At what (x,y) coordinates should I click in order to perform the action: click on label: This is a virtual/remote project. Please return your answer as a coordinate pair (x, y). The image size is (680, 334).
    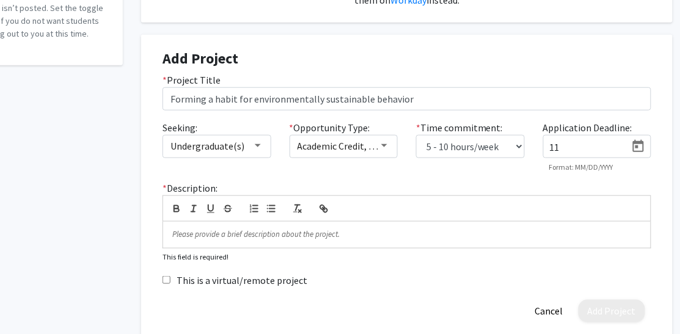
    Looking at the image, I should click on (242, 280).